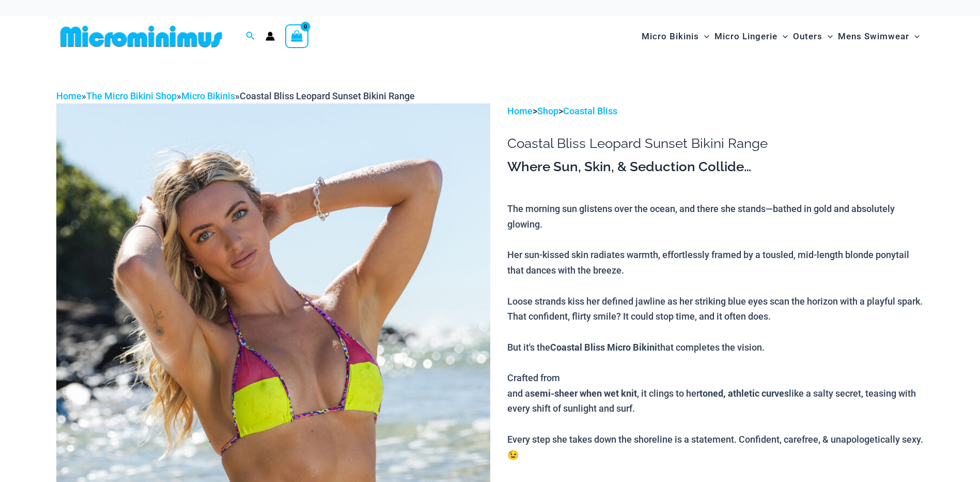  What do you see at coordinates (746, 36) in the screenshot?
I see `span: Micro Lingerie` at bounding box center [746, 36].